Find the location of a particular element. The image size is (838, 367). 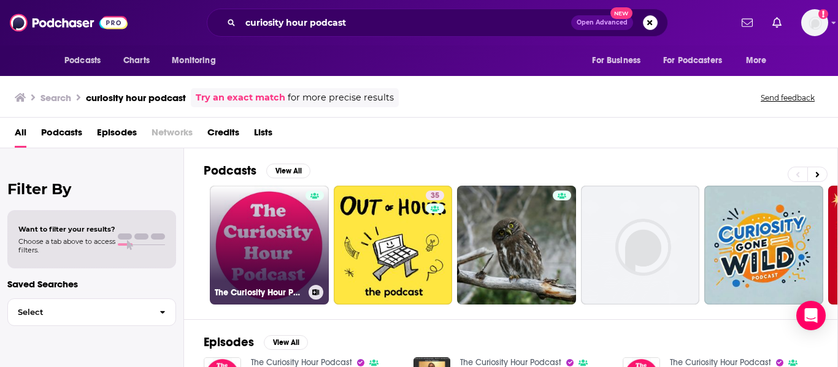

span: Credits is located at coordinates (223, 135).